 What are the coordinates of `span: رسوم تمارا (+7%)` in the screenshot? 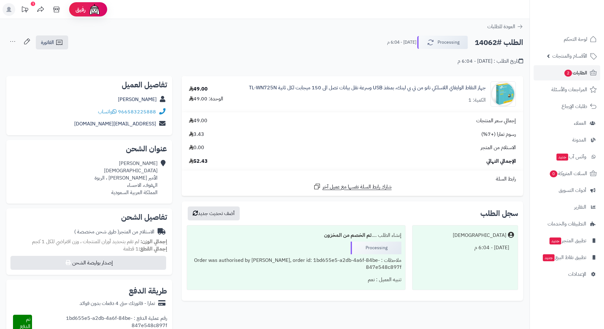 It's located at (498, 134).